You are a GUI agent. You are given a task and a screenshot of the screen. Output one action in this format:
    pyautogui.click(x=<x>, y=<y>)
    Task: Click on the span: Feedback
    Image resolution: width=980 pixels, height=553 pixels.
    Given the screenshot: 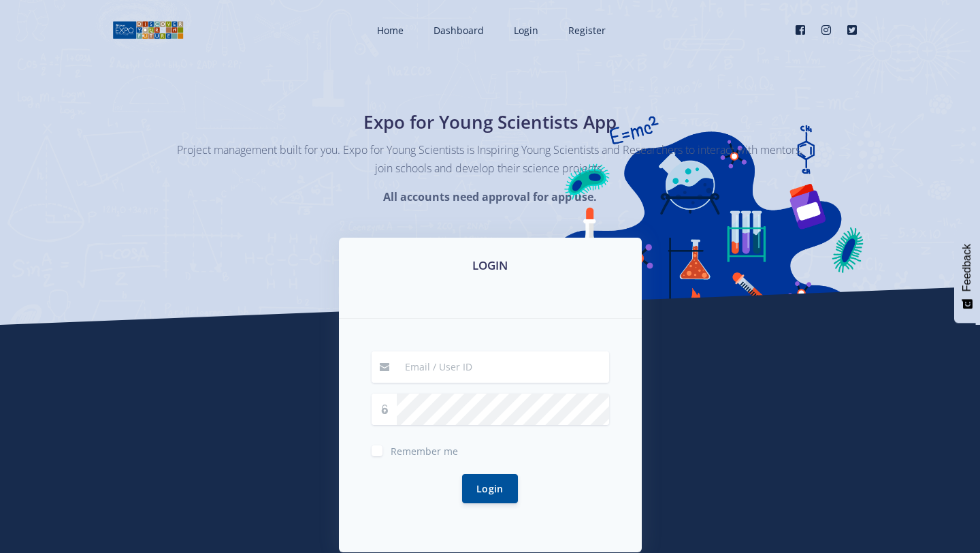 What is the action you would take?
    pyautogui.click(x=967, y=268)
    